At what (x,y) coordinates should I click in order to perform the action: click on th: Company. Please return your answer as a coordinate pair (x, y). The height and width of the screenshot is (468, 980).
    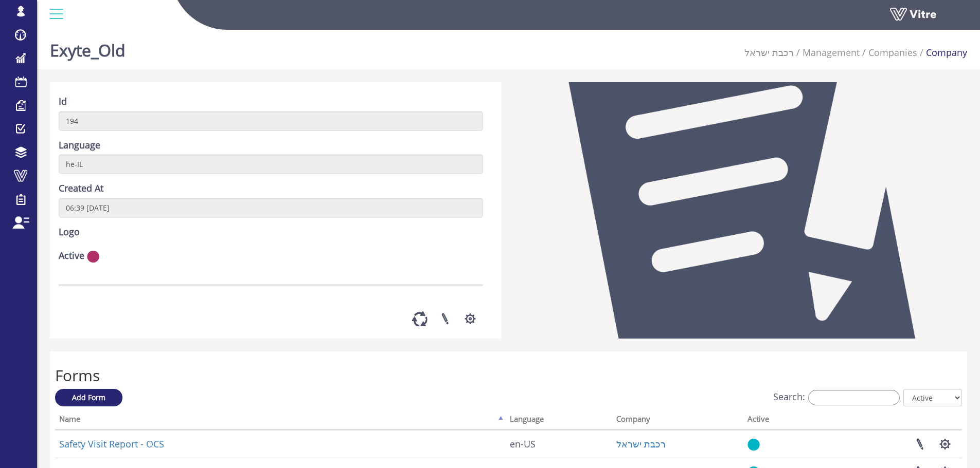
    Looking at the image, I should click on (678, 421).